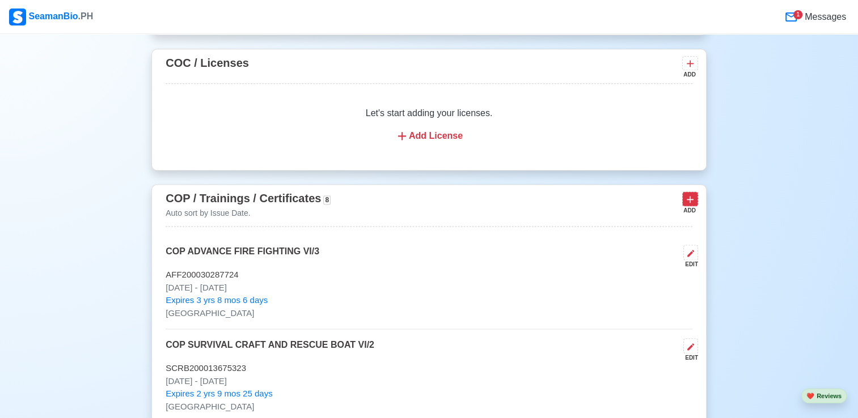 Image resolution: width=858 pixels, height=418 pixels. Describe the element at coordinates (428, 275) in the screenshot. I see `p: AFF200030287724` at that location.